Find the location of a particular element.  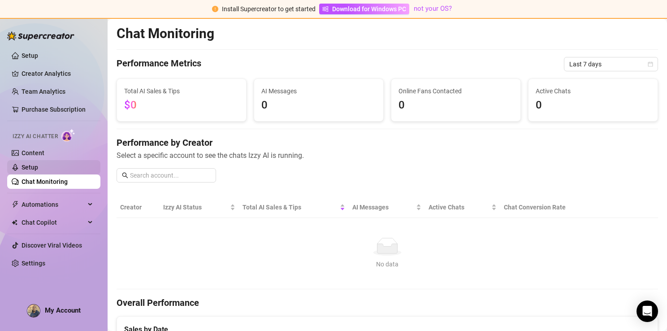

a: Purchase Subscription is located at coordinates (53, 109).